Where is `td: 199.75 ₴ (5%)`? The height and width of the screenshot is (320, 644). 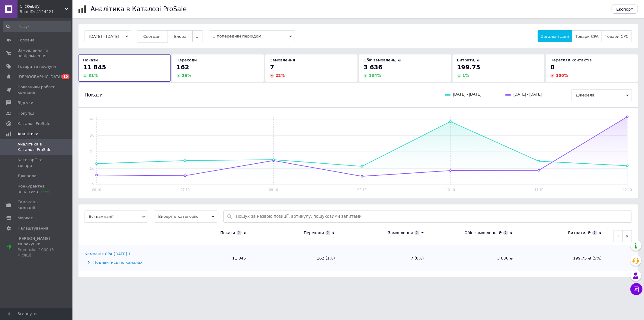 td: 199.75 ₴ (5%) is located at coordinates (563, 258).